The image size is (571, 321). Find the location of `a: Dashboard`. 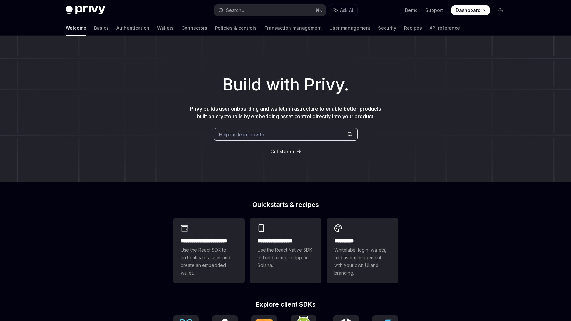

a: Dashboard is located at coordinates (471, 10).